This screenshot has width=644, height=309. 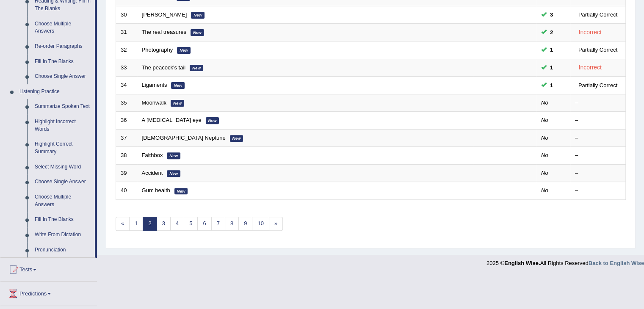 What do you see at coordinates (616, 263) in the screenshot?
I see `strong: Back to English Wise` at bounding box center [616, 263].